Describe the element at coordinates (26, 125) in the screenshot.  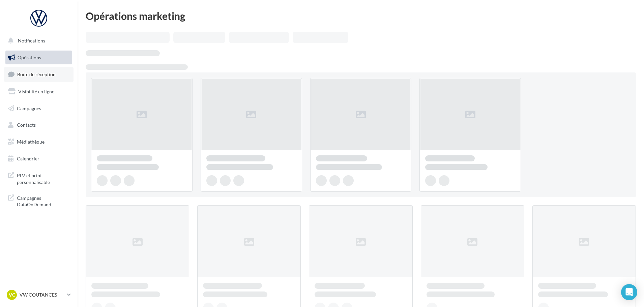
I see `span: Contacts` at that location.